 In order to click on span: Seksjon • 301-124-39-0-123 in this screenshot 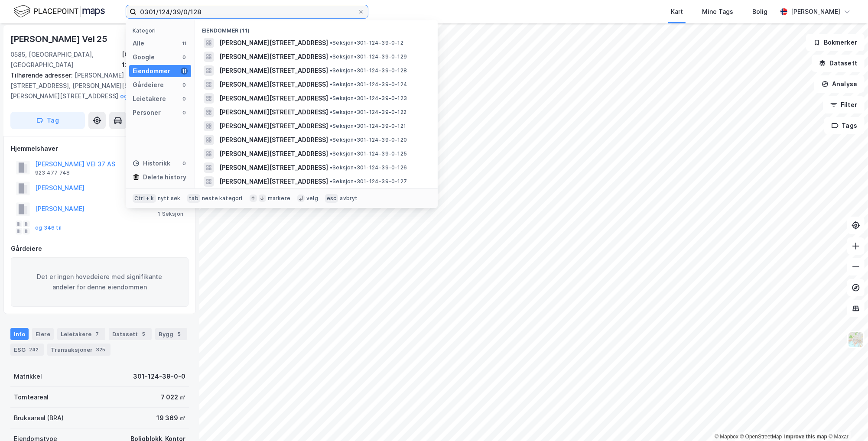, I will do `click(368, 98)`.